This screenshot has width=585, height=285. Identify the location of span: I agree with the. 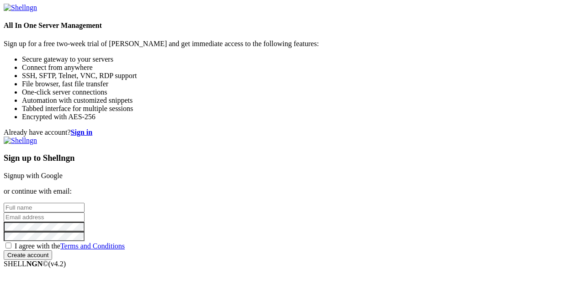
(69, 246).